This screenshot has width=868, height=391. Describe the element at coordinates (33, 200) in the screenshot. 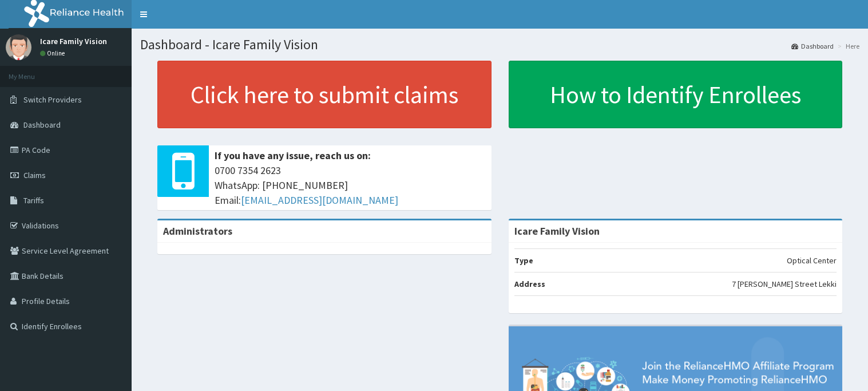

I see `span: Tariffs` at that location.